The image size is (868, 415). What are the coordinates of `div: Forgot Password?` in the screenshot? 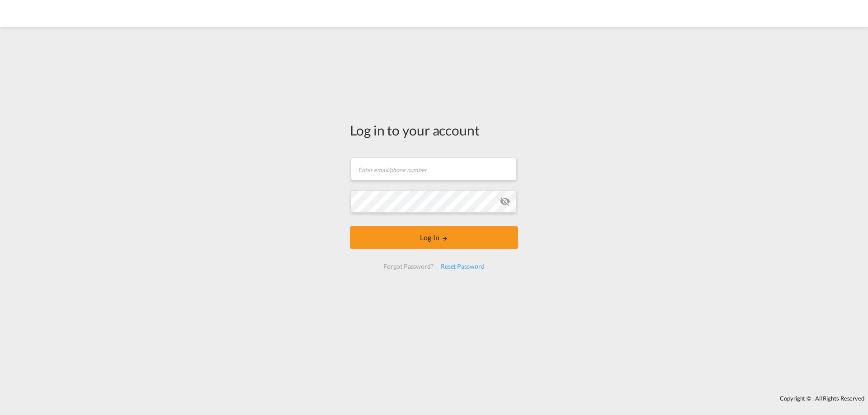 It's located at (409, 266).